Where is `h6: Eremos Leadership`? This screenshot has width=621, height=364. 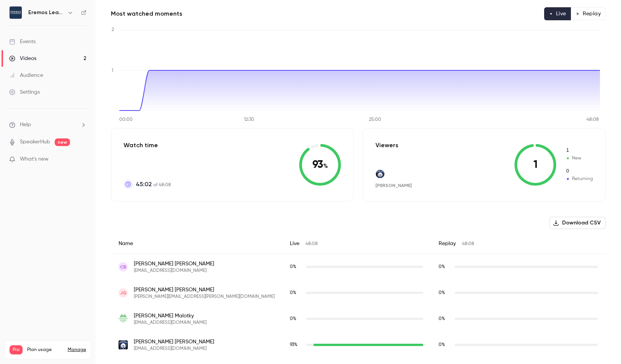 h6: Eremos Leadership is located at coordinates (46, 13).